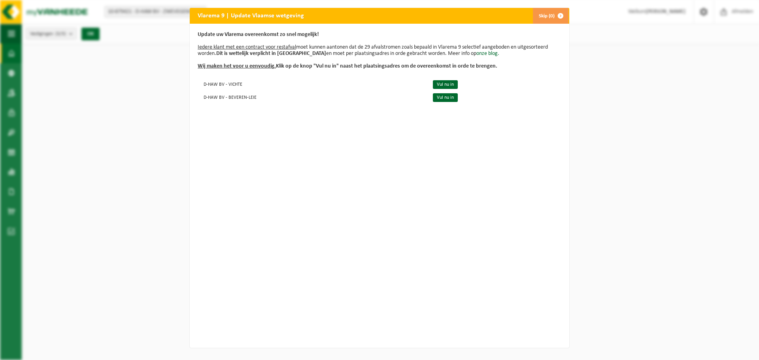  I want to click on p: moet kunnen aantonen dat de 29 afvalstromen zoals bepaald in Vlarema 9 selectief aangeboden en ui..., so click(380, 51).